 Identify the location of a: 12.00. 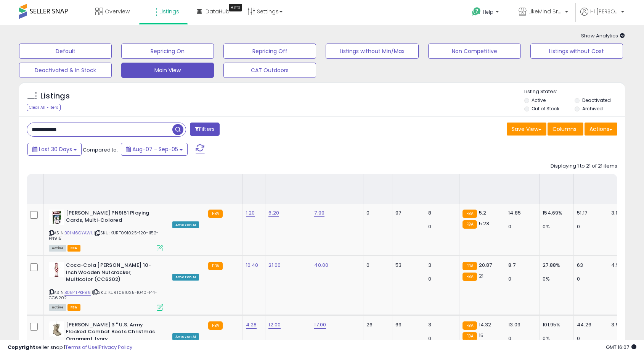
(275, 325).